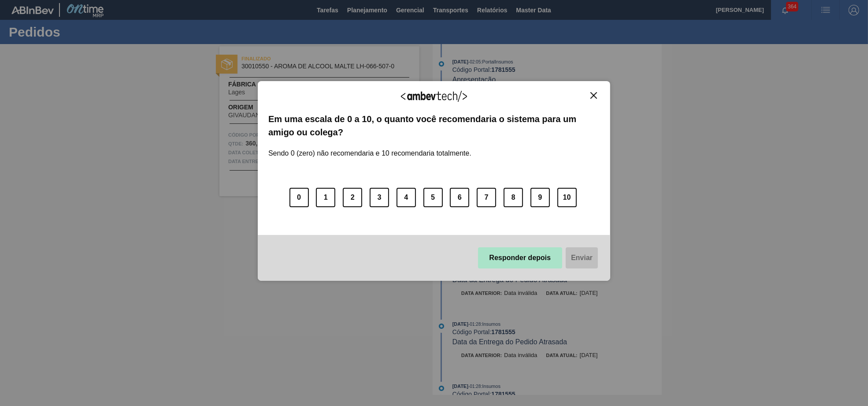 This screenshot has width=868, height=406. Describe the element at coordinates (434, 126) in the screenshot. I see `label: Em uma escala de 0 a 10, o quanto você recomendaria o sistema para um amigo ou colega?` at that location.